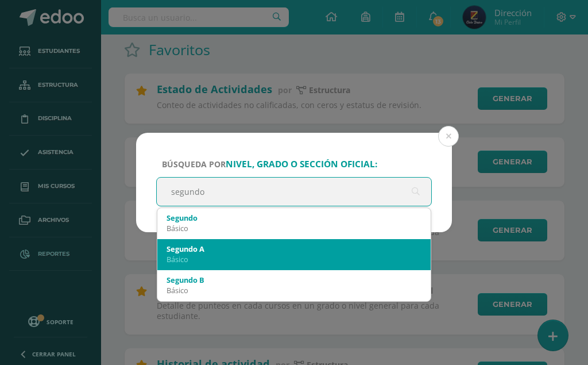 The height and width of the screenshot is (365, 588). Describe the element at coordinates (301, 163) in the screenshot. I see `strong: nivel, grado o sección oficial:` at that location.